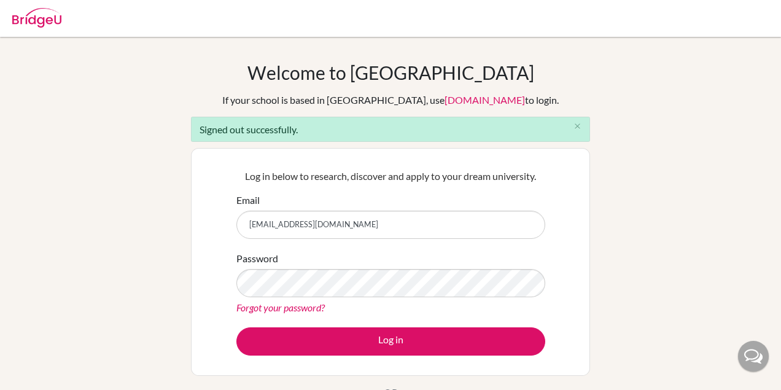  Describe the element at coordinates (390, 341) in the screenshot. I see `button: Log in` at that location.